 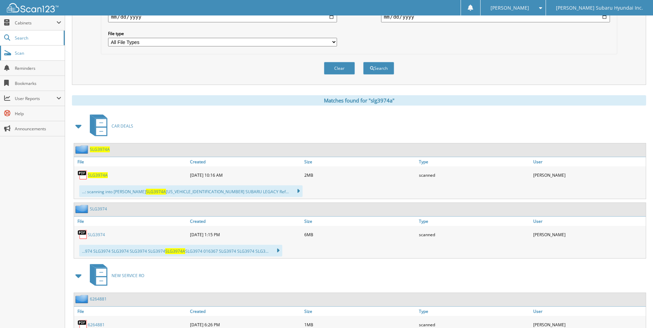 I want to click on span: Bookmarks, so click(x=38, y=83).